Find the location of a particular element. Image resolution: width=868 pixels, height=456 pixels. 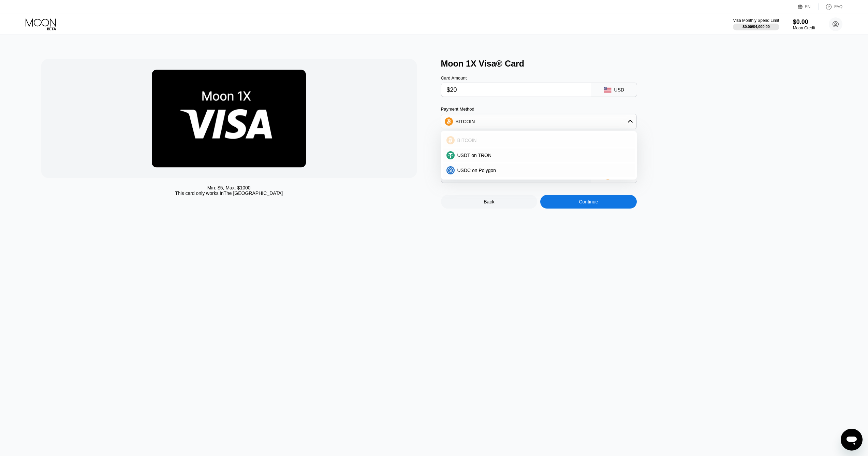

div: $0.00 is located at coordinates (803, 22).